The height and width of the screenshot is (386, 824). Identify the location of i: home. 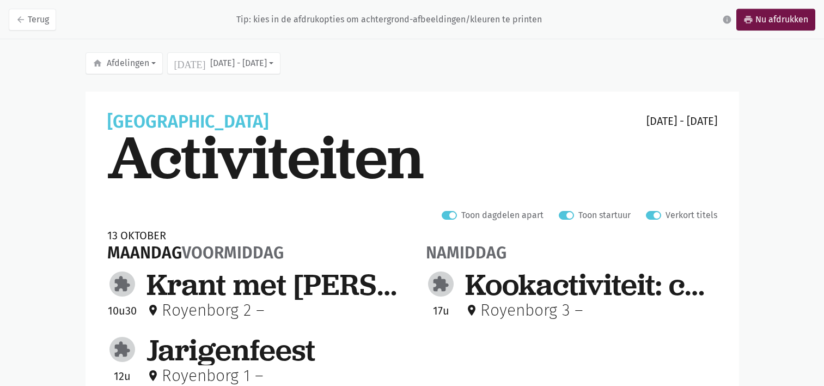
(98, 63).